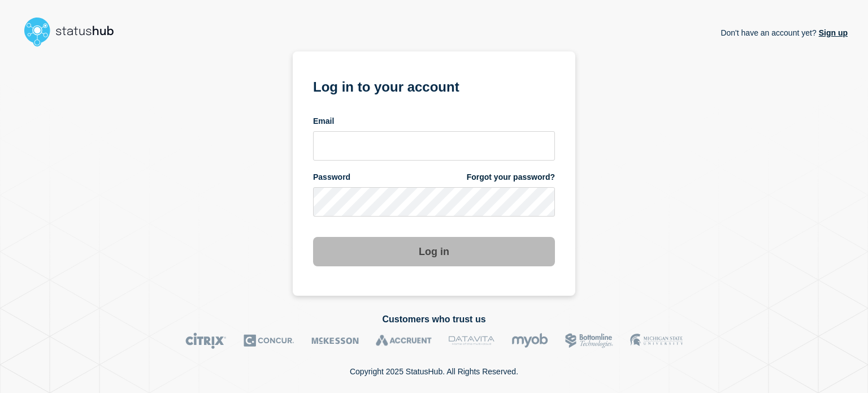 This screenshot has width=868, height=393. Describe the element at coordinates (434, 146) in the screenshot. I see `input: email input` at that location.